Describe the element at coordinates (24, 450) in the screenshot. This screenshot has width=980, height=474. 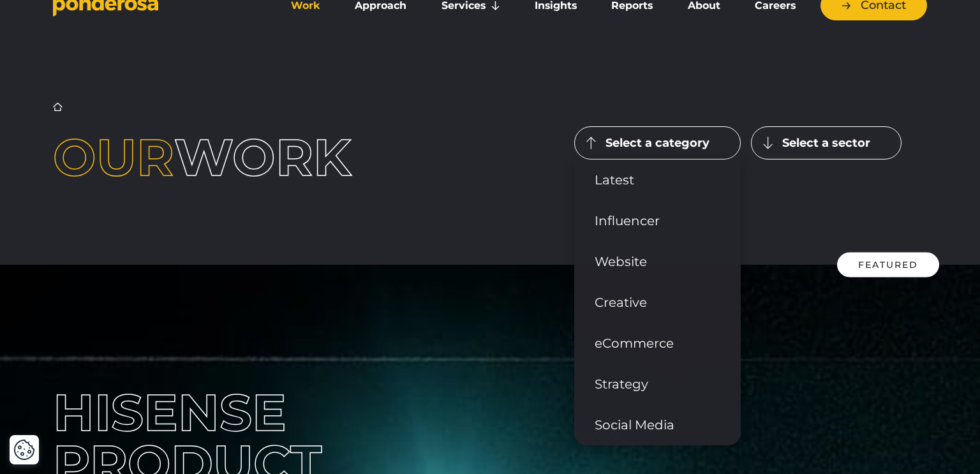
I see `button: Cookie Settings` at that location.